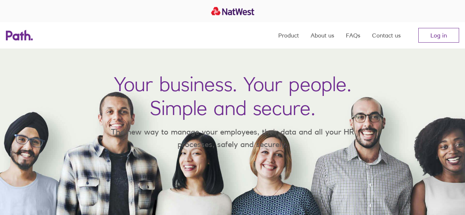 The width and height of the screenshot is (465, 215). I want to click on h1: Your business. Your people. Simple and secure., so click(233, 96).